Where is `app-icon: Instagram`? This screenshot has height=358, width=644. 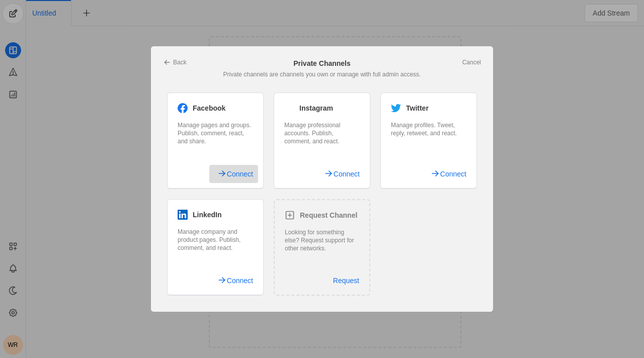 app-icon: Instagram is located at coordinates (289, 108).